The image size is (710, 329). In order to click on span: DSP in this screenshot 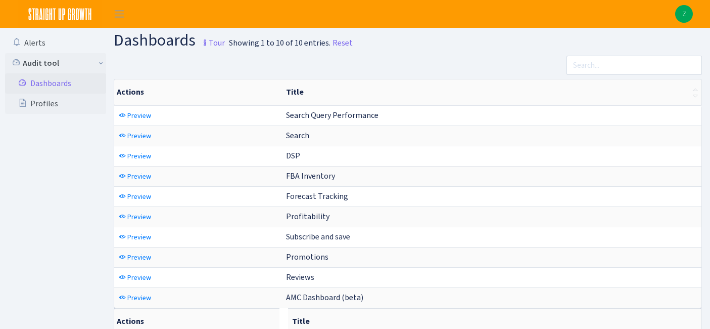, I will do `click(293, 155)`.